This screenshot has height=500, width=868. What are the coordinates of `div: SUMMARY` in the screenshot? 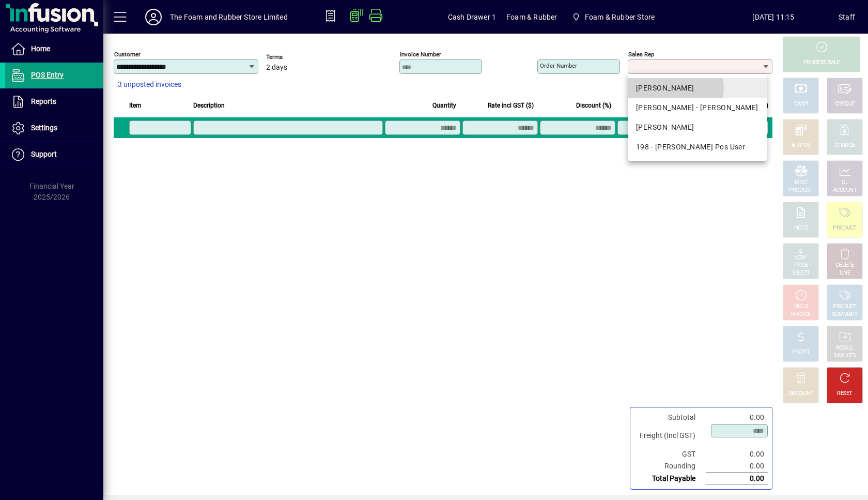 It's located at (845, 314).